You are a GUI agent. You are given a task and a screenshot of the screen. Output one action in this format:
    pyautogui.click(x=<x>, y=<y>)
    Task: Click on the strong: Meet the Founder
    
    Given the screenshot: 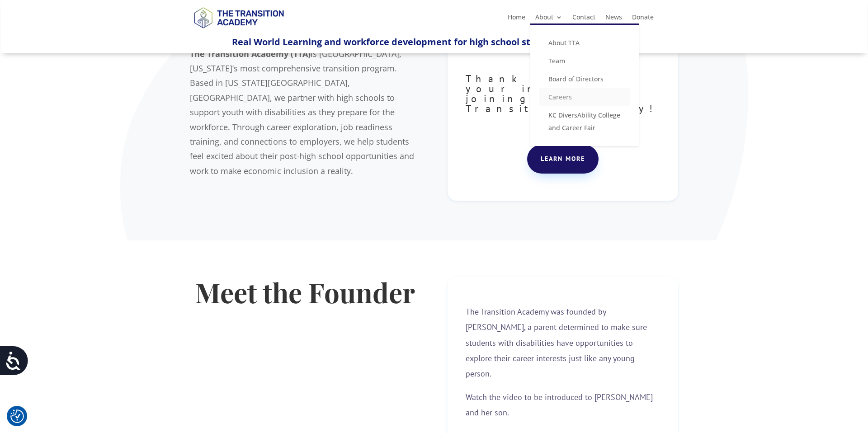 What is the action you would take?
    pyautogui.click(x=305, y=292)
    